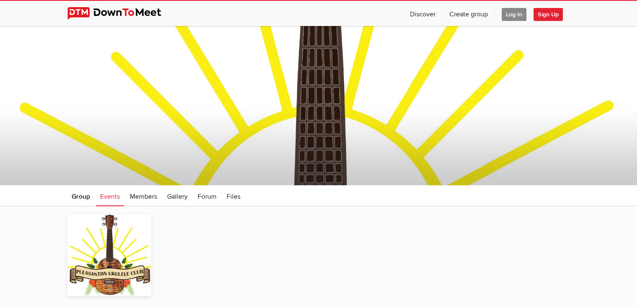 The image size is (637, 306). What do you see at coordinates (110, 196) in the screenshot?
I see `span: Events` at bounding box center [110, 196].